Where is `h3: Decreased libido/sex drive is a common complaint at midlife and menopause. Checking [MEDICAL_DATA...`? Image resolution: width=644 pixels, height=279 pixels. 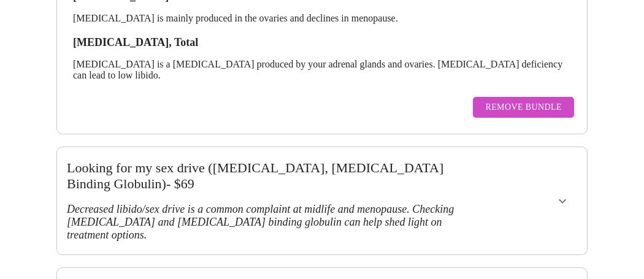 h3: Decreased libido/sex drive is a common complaint at midlife and menopause. Checking [MEDICAL_DATA... is located at coordinates (274, 222).